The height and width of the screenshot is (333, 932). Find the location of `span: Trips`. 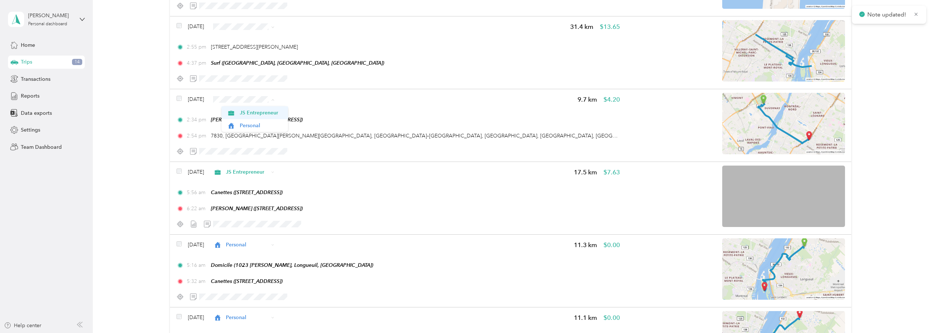

span: Trips is located at coordinates (26, 62).